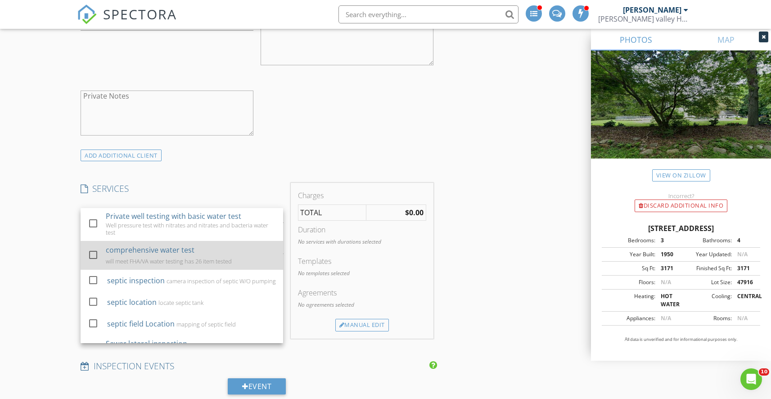  What do you see at coordinates (629, 318) in the screenshot?
I see `div: Appliances:` at bounding box center [629, 318].